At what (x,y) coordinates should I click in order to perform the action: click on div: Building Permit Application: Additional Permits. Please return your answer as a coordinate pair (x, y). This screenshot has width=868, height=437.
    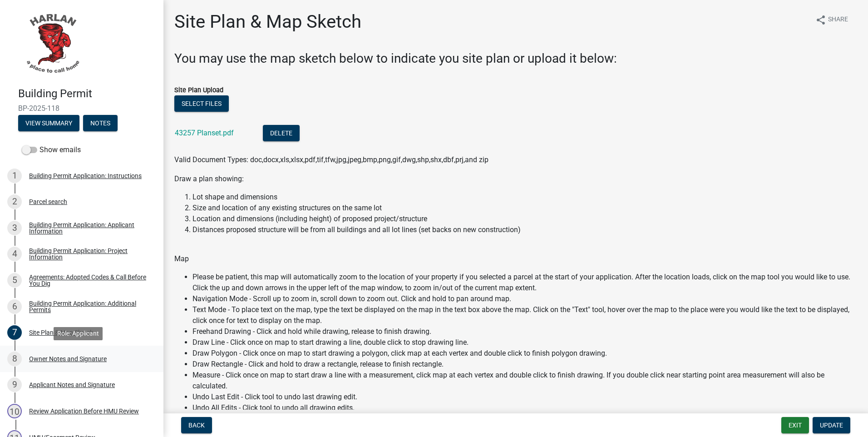
    Looking at the image, I should click on (89, 307).